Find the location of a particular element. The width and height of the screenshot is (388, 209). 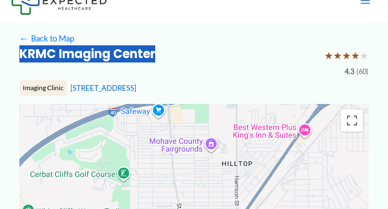

span: 4.3 is located at coordinates (349, 72).